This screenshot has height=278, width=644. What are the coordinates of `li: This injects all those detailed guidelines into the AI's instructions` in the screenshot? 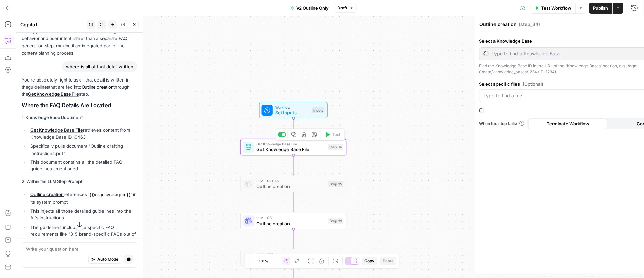 It's located at (83, 215).